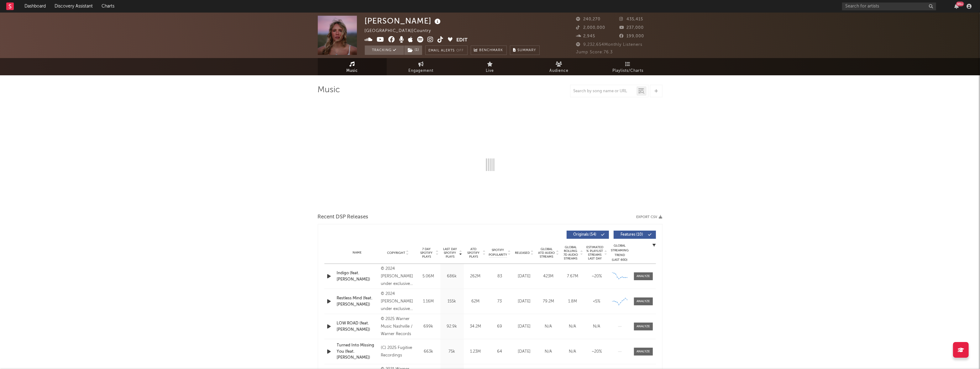 The image size is (980, 369). What do you see at coordinates (476, 352) in the screenshot?
I see `div: 1.23M` at bounding box center [476, 352].